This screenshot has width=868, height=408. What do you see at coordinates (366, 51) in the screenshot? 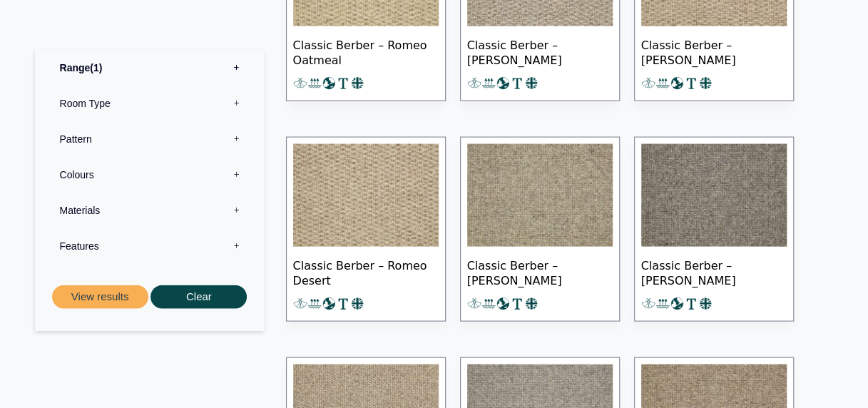
I see `span: Classic Berber – Romeo Oatmeal` at bounding box center [366, 51].